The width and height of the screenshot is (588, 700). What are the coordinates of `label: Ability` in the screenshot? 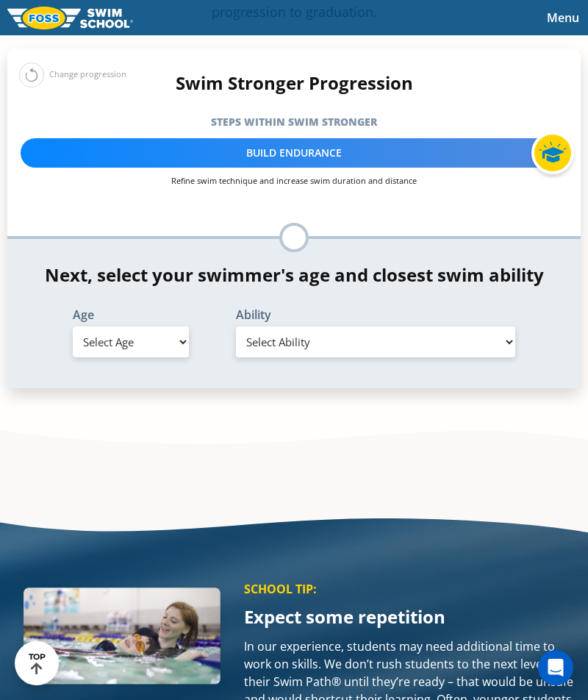 It's located at (375, 315).